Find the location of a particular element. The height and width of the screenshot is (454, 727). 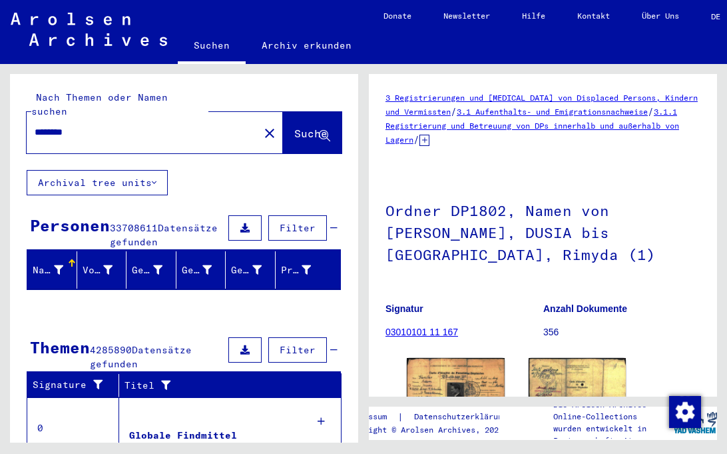

img: 001.jpg is located at coordinates (456, 392).